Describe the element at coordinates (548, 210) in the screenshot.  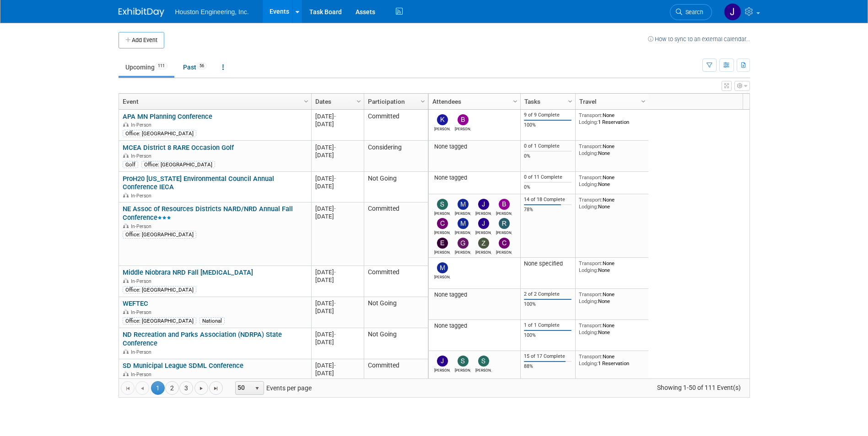
I see `div: 78%` at that location.